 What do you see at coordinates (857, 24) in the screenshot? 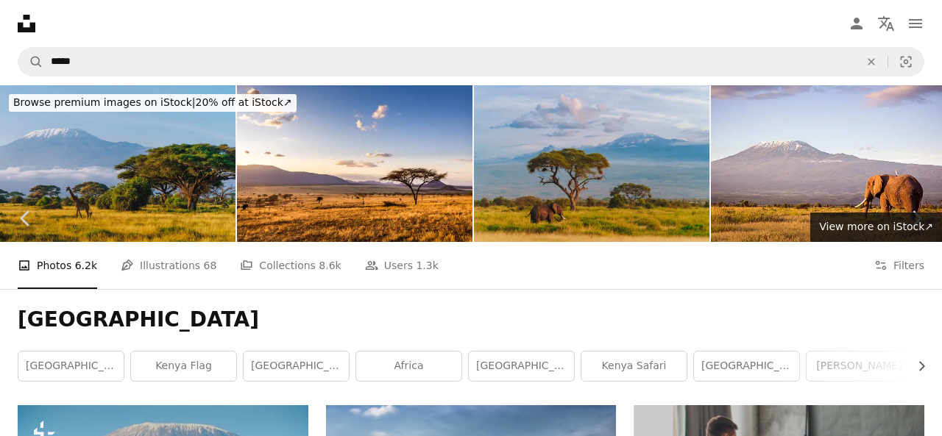
I see `a: Log in / Sign up` at bounding box center [857, 24].